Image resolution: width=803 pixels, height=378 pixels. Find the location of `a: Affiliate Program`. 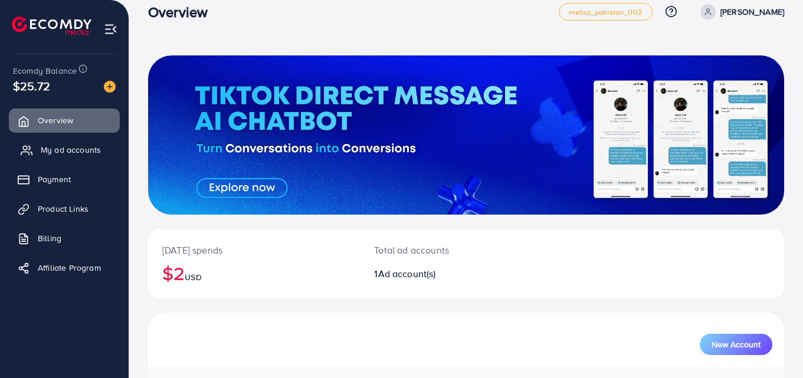

a: Affiliate Program is located at coordinates (64, 268).